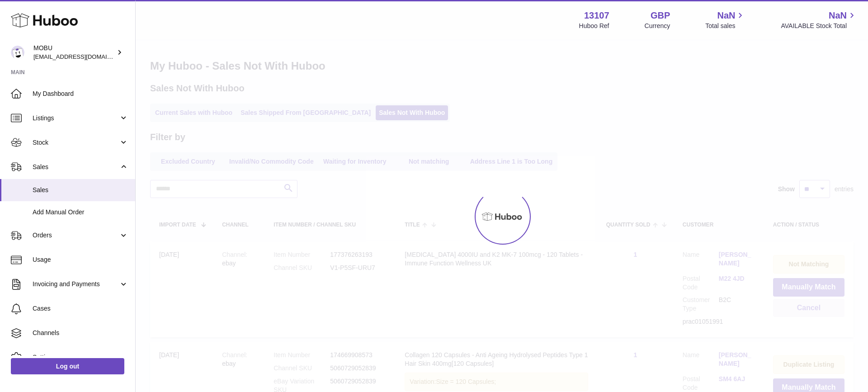 This screenshot has height=392, width=868. I want to click on span: Channels, so click(81, 333).